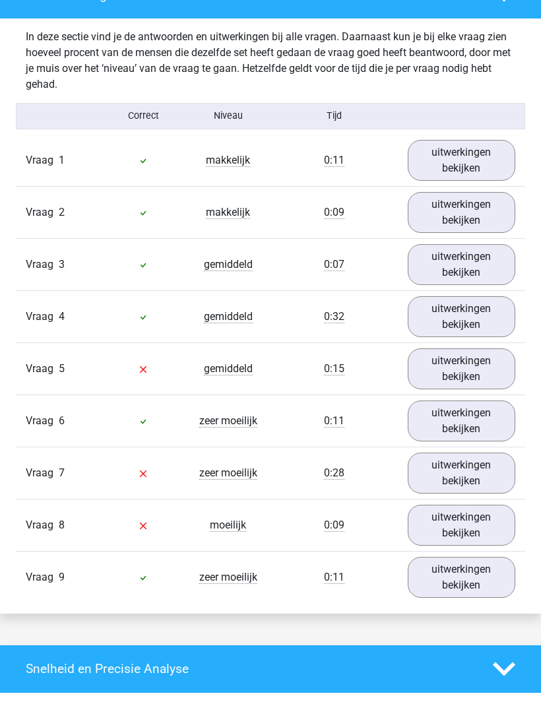  I want to click on span: 0:15, so click(334, 369).